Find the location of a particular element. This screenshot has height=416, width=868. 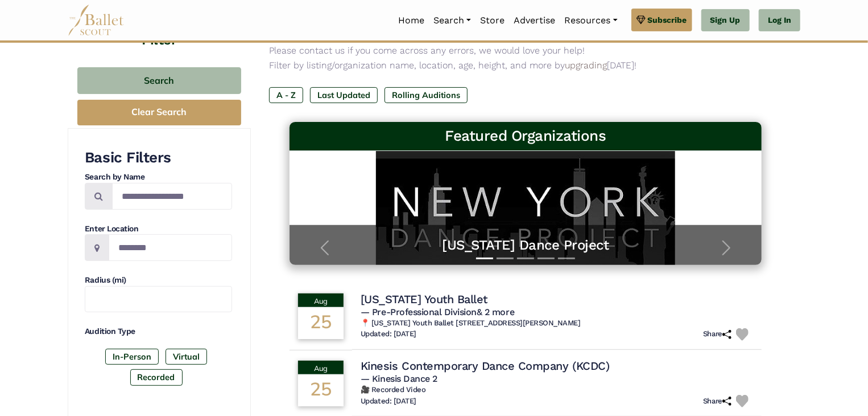

a: Store is located at coordinates (492, 20).